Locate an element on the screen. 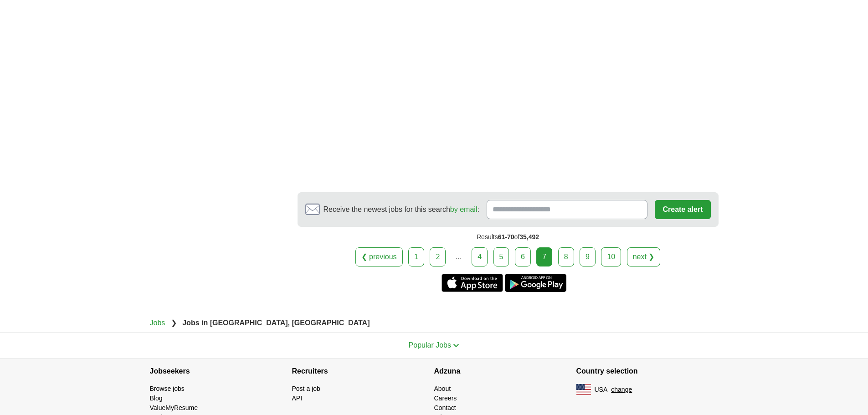  span: Receive the newest jobs for this search : is located at coordinates (402, 209).